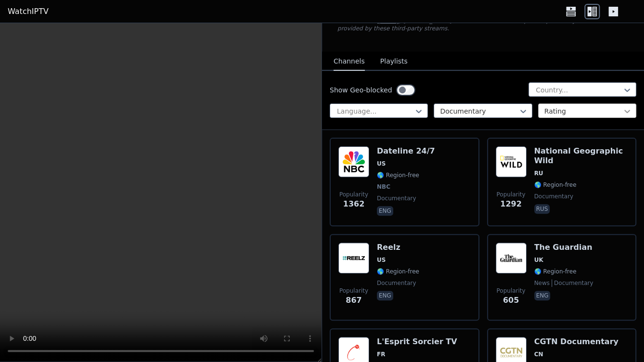 This screenshot has height=362, width=644. Describe the element at coordinates (538, 354) in the screenshot. I see `span: CN` at that location.